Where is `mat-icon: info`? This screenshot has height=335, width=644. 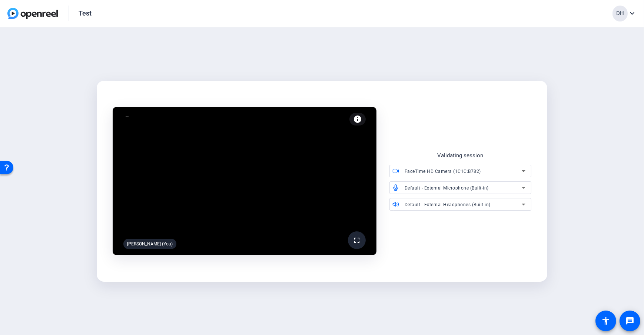
mat-icon: info is located at coordinates (358, 119).